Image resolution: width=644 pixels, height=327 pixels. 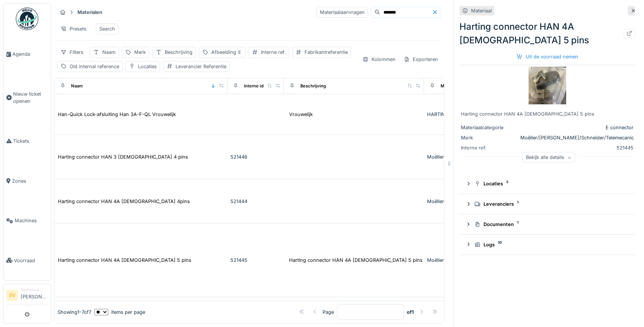 What do you see at coordinates (31, 97) in the screenshot?
I see `span: Nieuw ticket openen` at bounding box center [31, 97].